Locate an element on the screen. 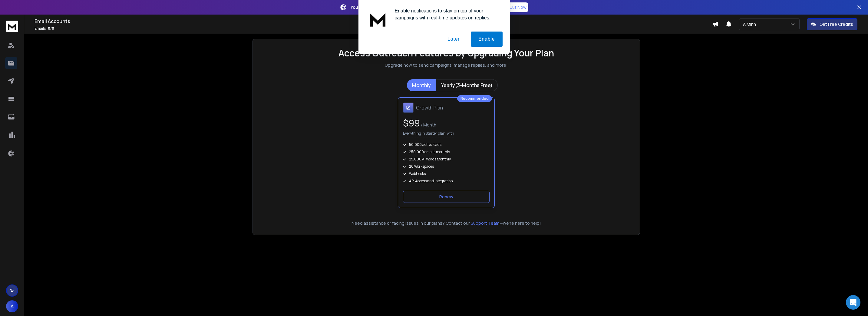 Image resolution: width=868 pixels, height=316 pixels. p: Everything in Starter plan, with is located at coordinates (428, 134).